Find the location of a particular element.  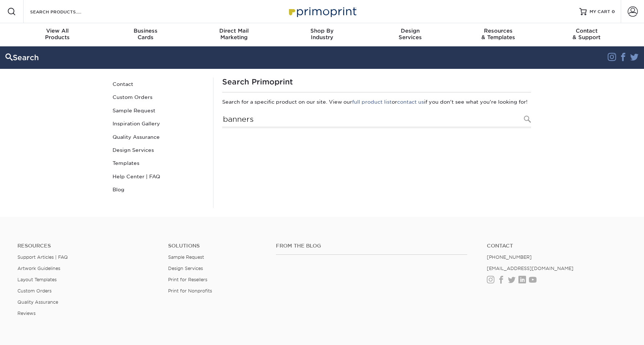

span: 0 is located at coordinates (613, 12).